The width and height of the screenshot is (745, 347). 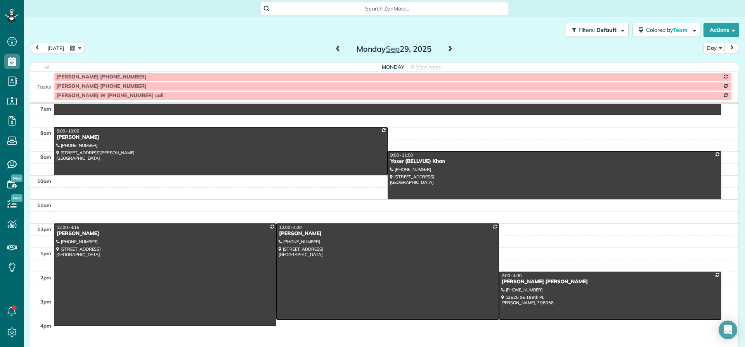 I want to click on button: Actions, so click(x=721, y=30).